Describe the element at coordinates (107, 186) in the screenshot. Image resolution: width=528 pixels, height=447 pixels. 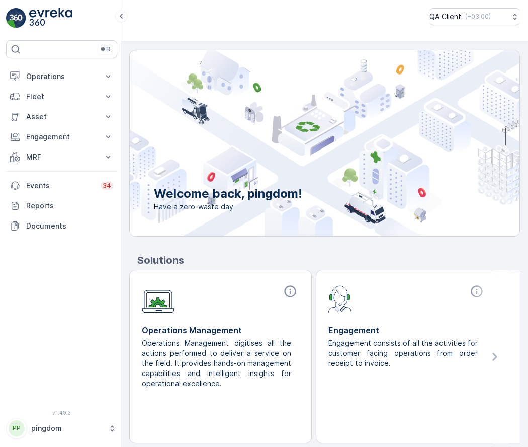
I see `p: 34` at that location.